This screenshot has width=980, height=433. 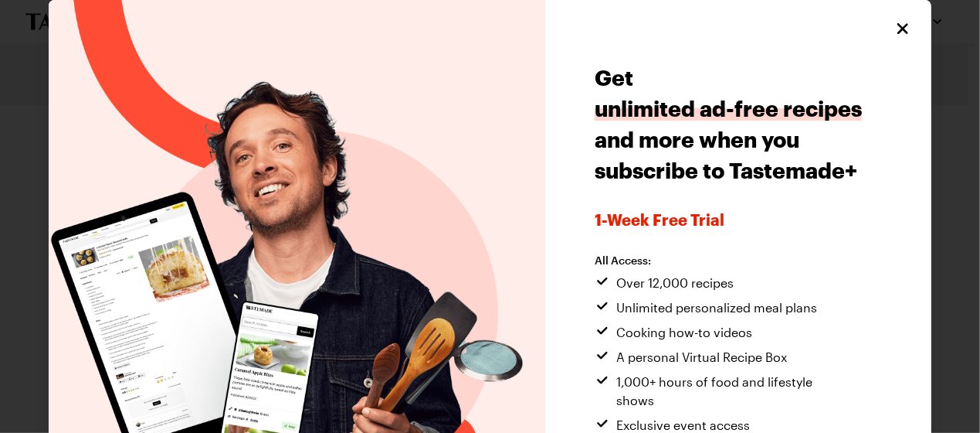 What do you see at coordinates (729, 108) in the screenshot?
I see `span: unlimited ad-free recipes` at bounding box center [729, 108].